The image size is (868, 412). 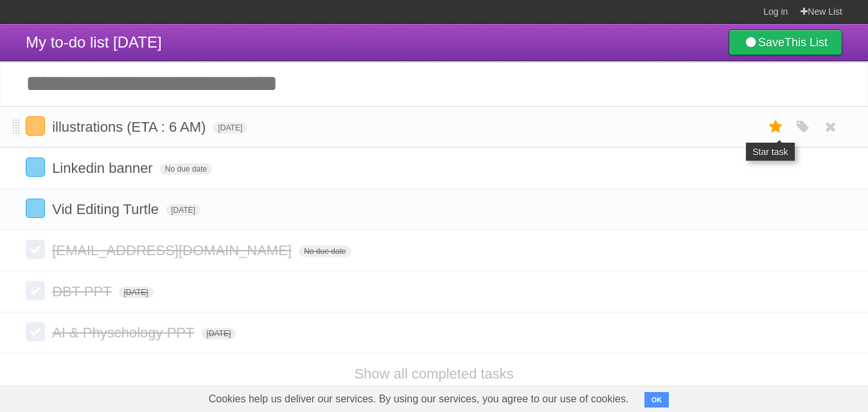 I want to click on span: illustrations (ETA : 6 AM), so click(x=131, y=127).